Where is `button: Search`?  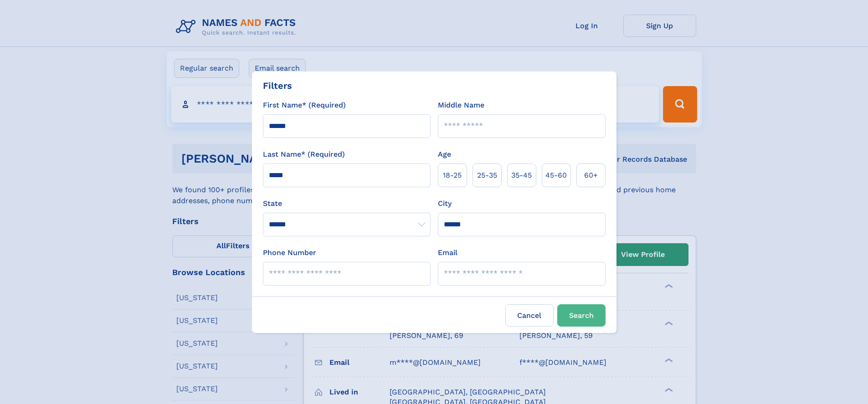
button: Search is located at coordinates (581, 315).